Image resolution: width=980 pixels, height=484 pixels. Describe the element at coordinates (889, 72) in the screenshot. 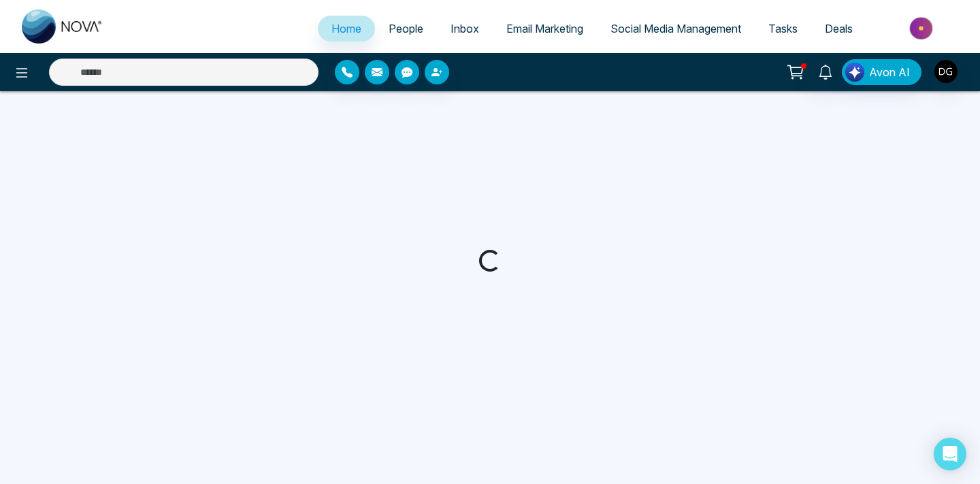

I see `span: Avon AI` at that location.